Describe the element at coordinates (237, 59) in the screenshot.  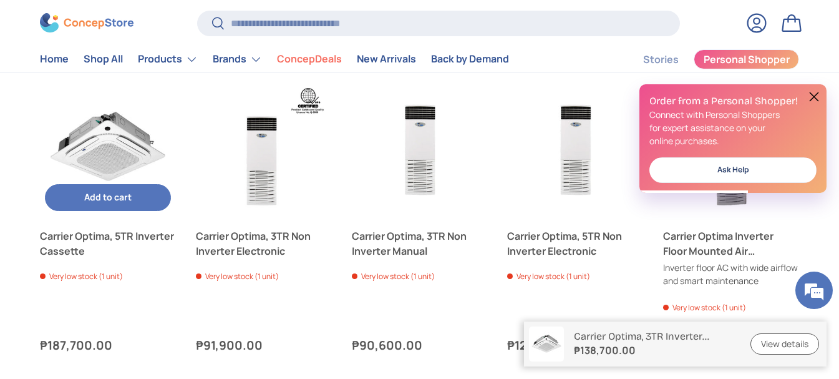
I see `summary: Brands` at that location.